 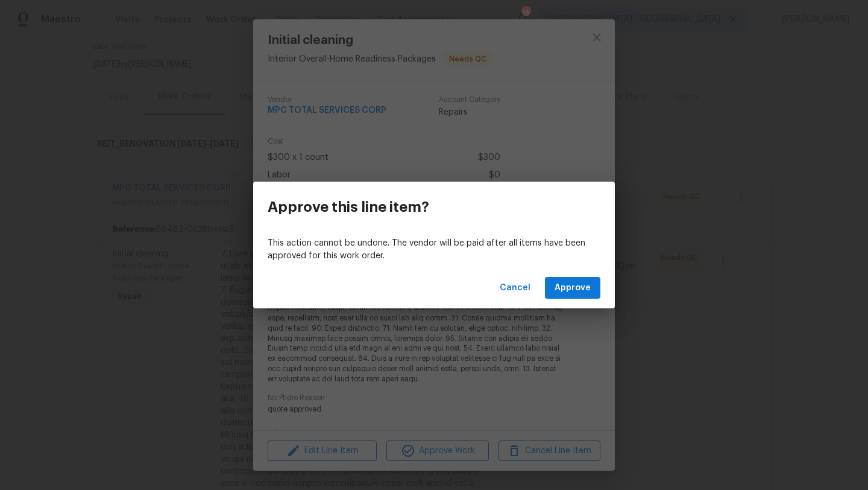 What do you see at coordinates (349, 207) in the screenshot?
I see `h3: Approve this line item?` at bounding box center [349, 207].